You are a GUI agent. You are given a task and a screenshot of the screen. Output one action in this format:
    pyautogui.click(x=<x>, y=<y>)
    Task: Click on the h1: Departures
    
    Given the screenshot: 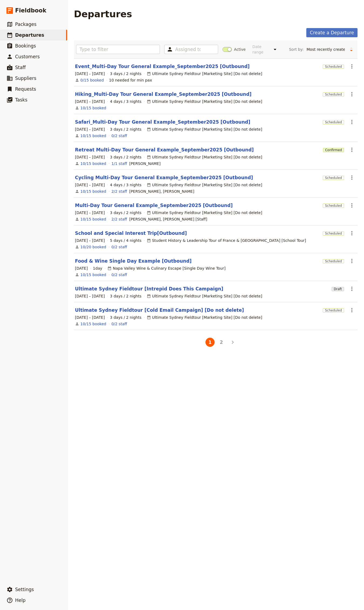 What is the action you would take?
    pyautogui.click(x=103, y=14)
    